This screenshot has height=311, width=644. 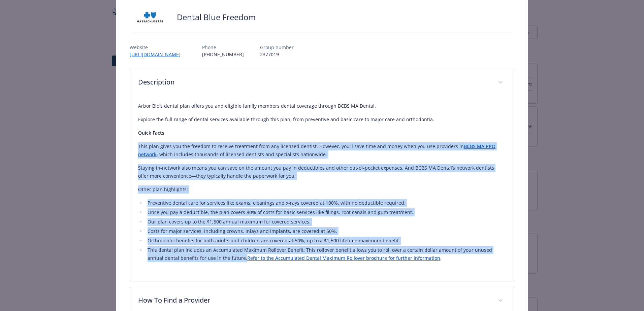 What do you see at coordinates (326, 203) in the screenshot?
I see `li: Preventive dental care for services like exams, cleanings and x-rays covered at 100%, with no ded...` at bounding box center [326, 203].